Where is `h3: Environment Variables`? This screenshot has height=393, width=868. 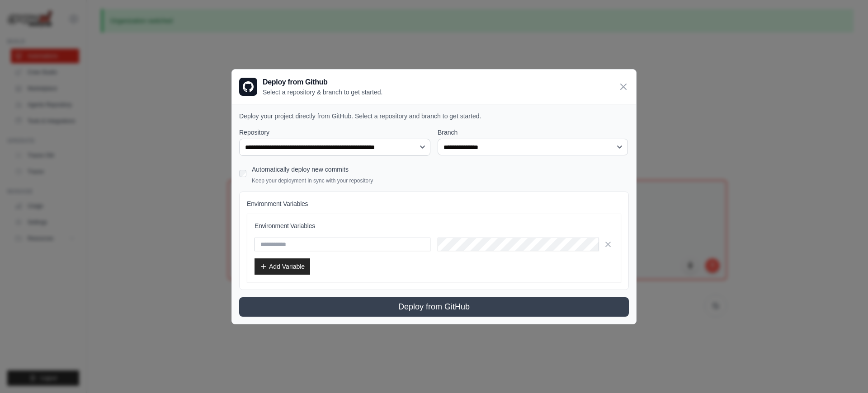
h3: Environment Variables is located at coordinates (434, 226).